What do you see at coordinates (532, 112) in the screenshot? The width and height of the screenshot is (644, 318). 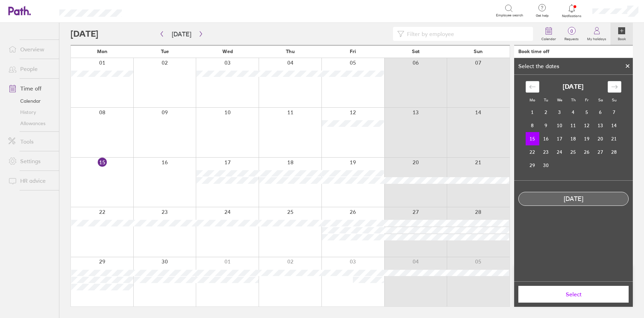 I see `td: Monday, September 1, 2025` at bounding box center [532, 112].